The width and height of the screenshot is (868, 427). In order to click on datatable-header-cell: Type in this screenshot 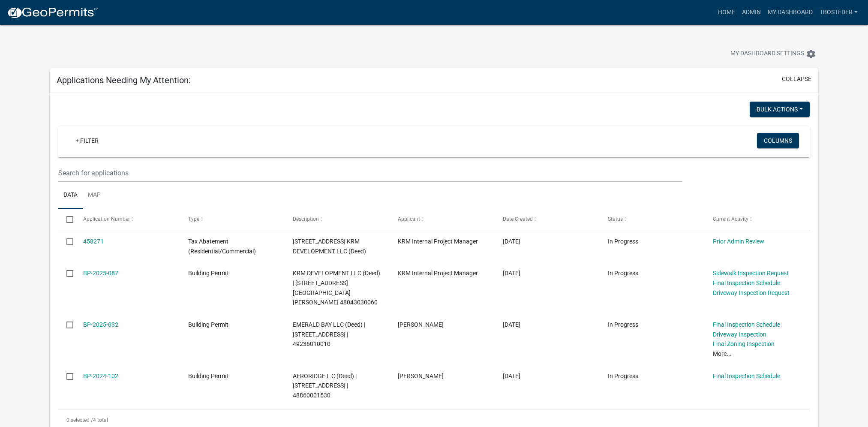, I will do `click(232, 219)`.